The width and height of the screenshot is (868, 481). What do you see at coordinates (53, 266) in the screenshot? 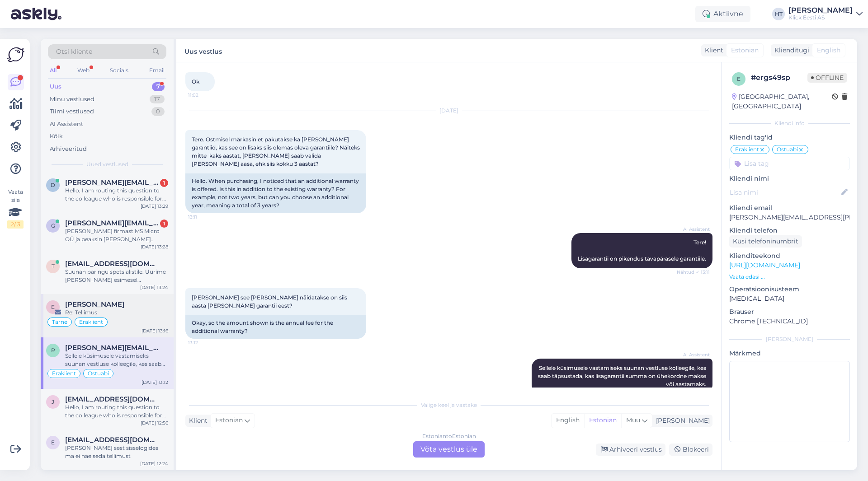
I see `span: t` at bounding box center [53, 266].